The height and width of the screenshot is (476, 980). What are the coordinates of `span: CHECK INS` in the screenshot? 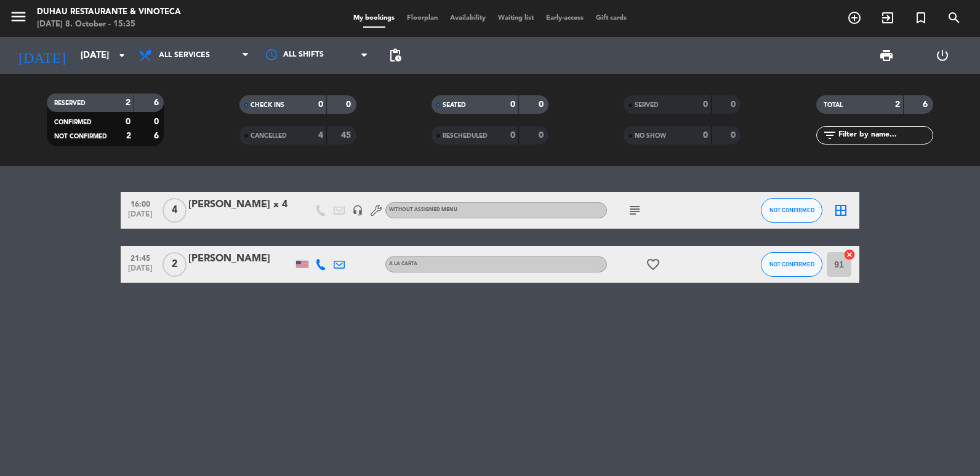 It's located at (267, 105).